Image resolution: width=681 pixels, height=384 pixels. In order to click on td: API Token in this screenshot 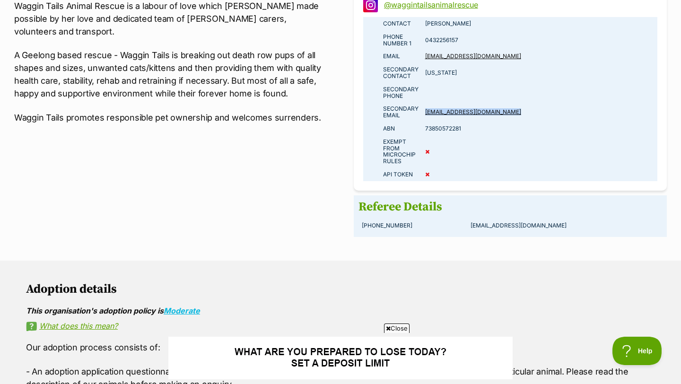, I will do `click(393, 175)`.